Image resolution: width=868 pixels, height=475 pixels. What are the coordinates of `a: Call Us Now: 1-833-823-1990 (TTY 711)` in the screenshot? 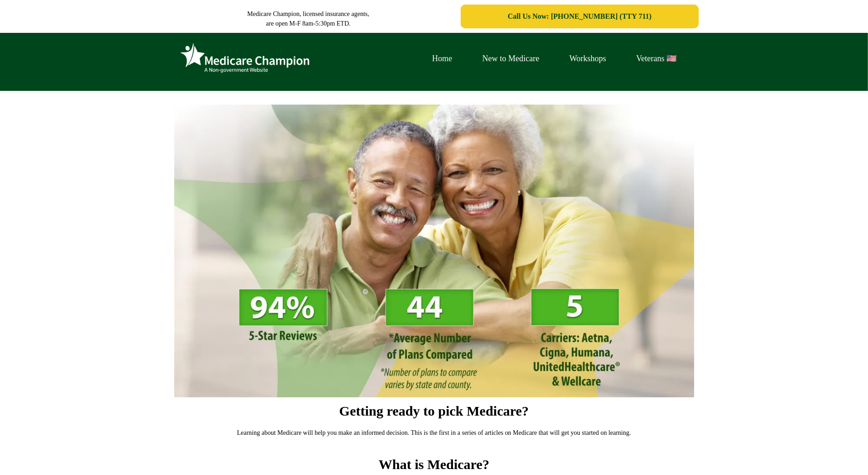 It's located at (579, 16).